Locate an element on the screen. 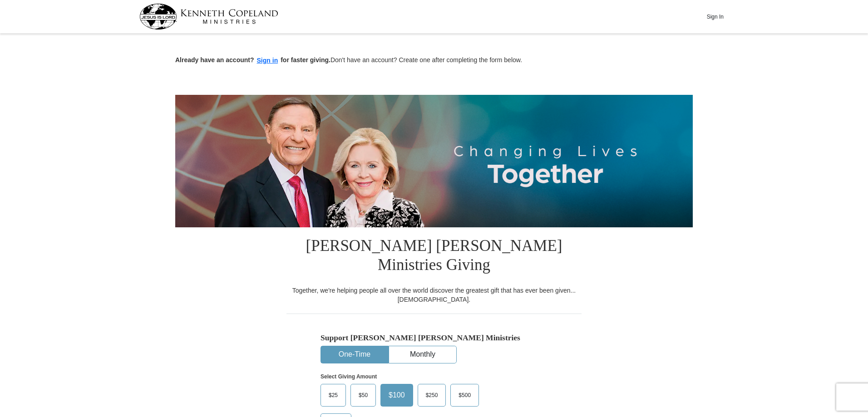  button: Sign in is located at coordinates (267, 60).